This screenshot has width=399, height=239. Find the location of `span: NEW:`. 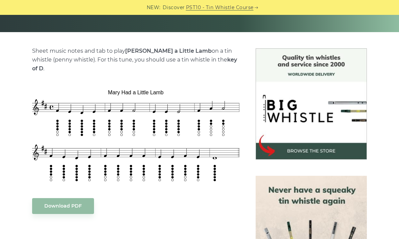

span: NEW: is located at coordinates (153, 7).